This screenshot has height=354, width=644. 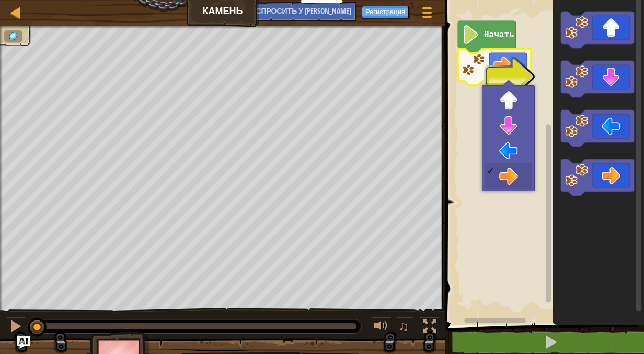 I want to click on button: Регулировать громкость, so click(x=382, y=327).